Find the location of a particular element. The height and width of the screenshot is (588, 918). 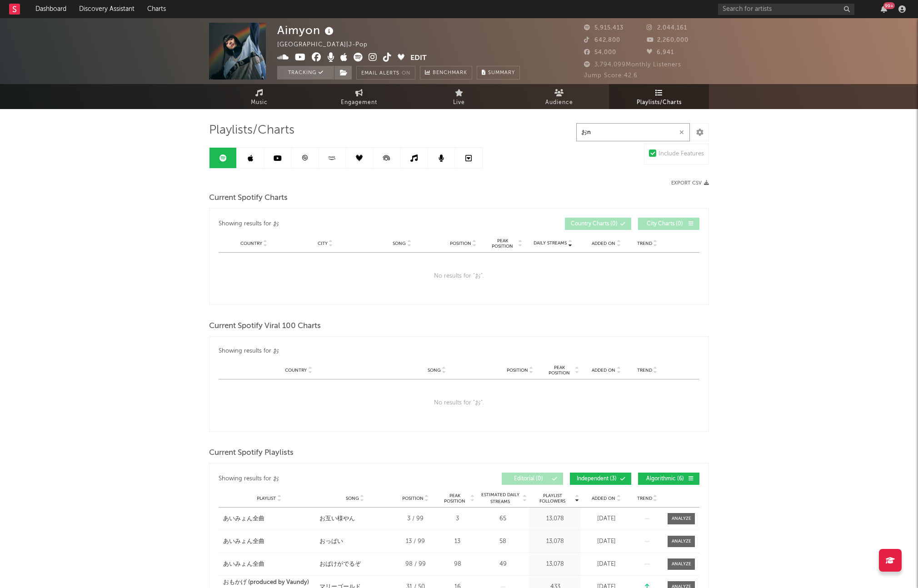

span: Jump Score: 42.6 is located at coordinates (611, 76).